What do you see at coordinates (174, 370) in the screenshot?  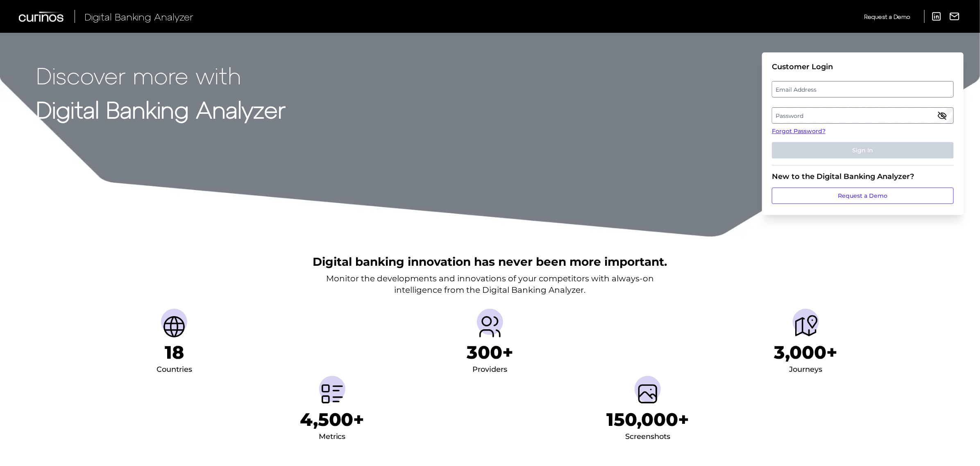 I see `div: Countries` at bounding box center [174, 370].